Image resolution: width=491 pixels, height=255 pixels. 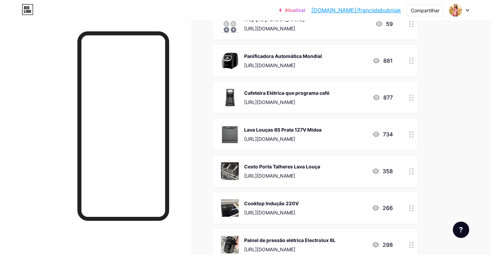 What do you see at coordinates (230, 134) in the screenshot?
I see `img: Lava Louças 8S Prata 127V Midea` at bounding box center [230, 134].